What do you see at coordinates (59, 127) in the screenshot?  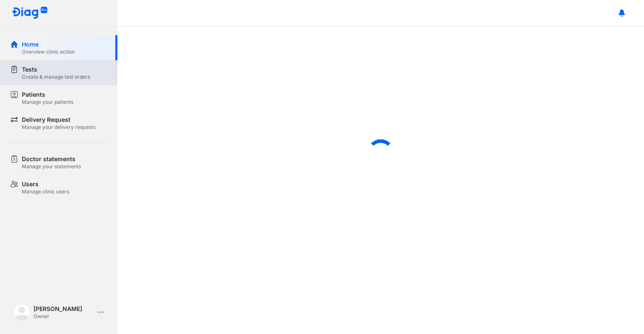 I see `div: Manage your delivery requests` at bounding box center [59, 127].